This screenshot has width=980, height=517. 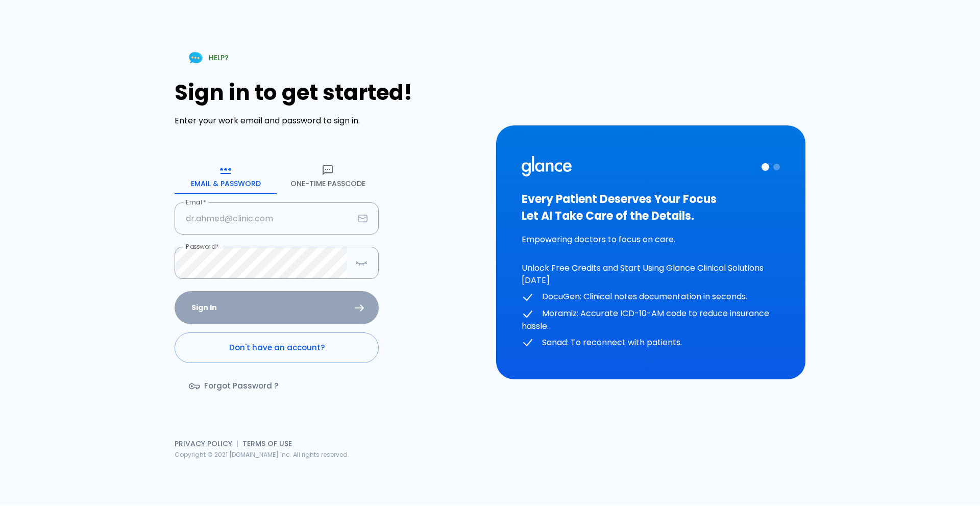 What do you see at coordinates (329, 92) in the screenshot?
I see `h1: Sign in to get started!` at bounding box center [329, 92].